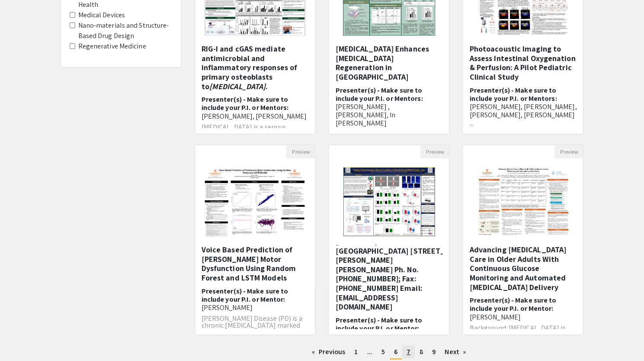  Describe the element at coordinates (455, 352) in the screenshot. I see `a: Next page` at that location.